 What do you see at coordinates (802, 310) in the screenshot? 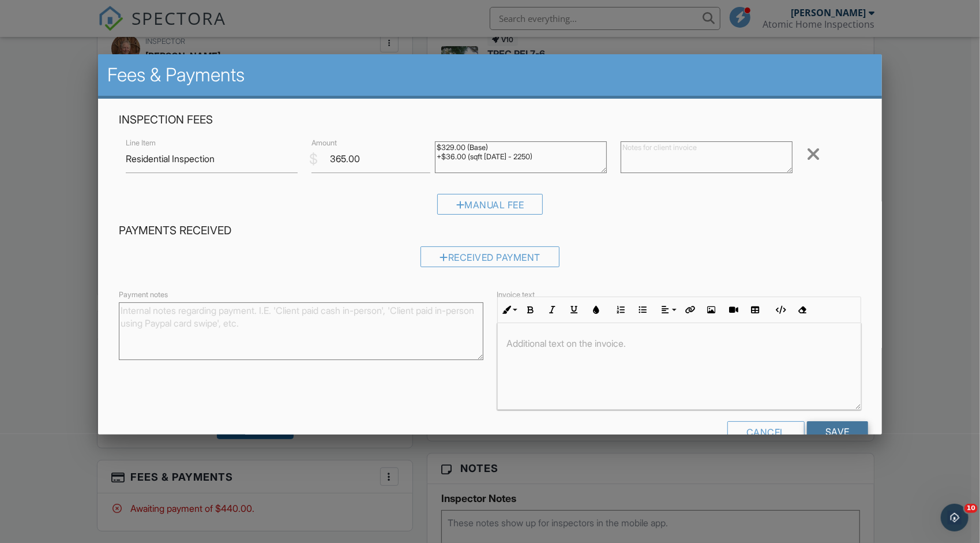
I see `button: Clear Formatting` at bounding box center [802, 310].